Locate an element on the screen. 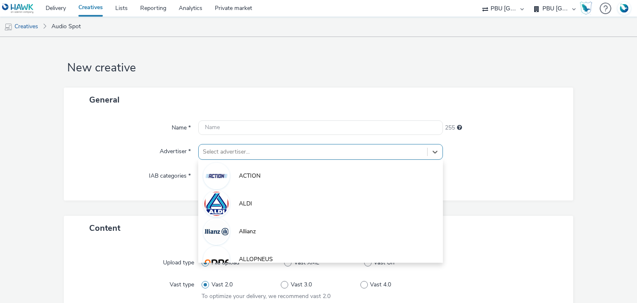 This screenshot has height=303, width=637. span: General is located at coordinates (104, 100).